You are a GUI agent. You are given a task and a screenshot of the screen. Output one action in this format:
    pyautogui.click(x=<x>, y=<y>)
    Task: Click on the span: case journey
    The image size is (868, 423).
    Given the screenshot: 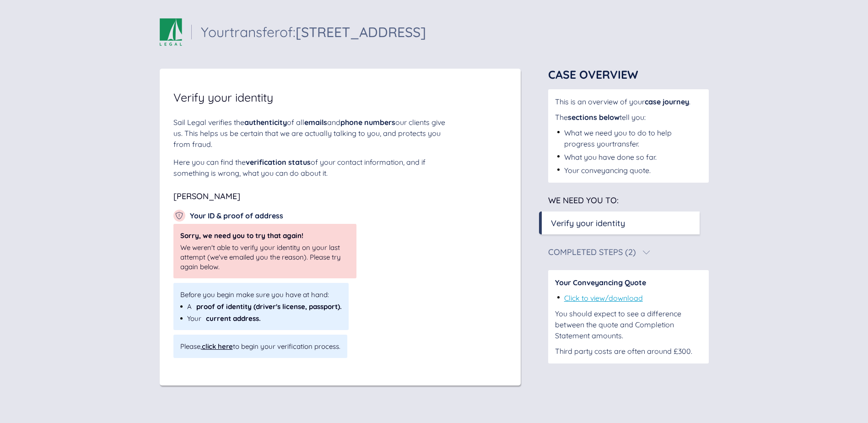 What is the action you would take?
    pyautogui.click(x=667, y=101)
    